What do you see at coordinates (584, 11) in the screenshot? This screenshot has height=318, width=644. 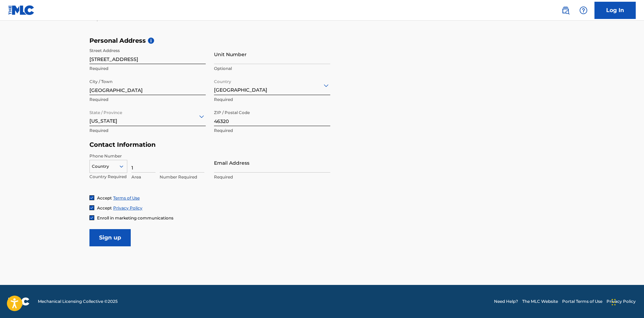 I see `div: Help` at bounding box center [584, 11].